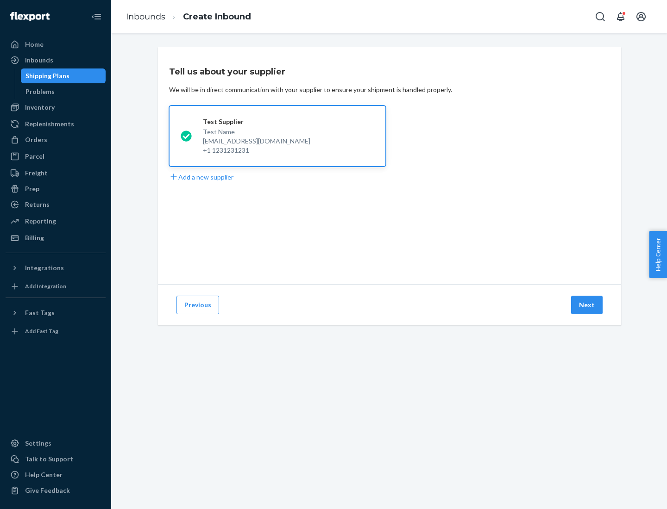  Describe the element at coordinates (56, 205) in the screenshot. I see `a: Returns` at that location.